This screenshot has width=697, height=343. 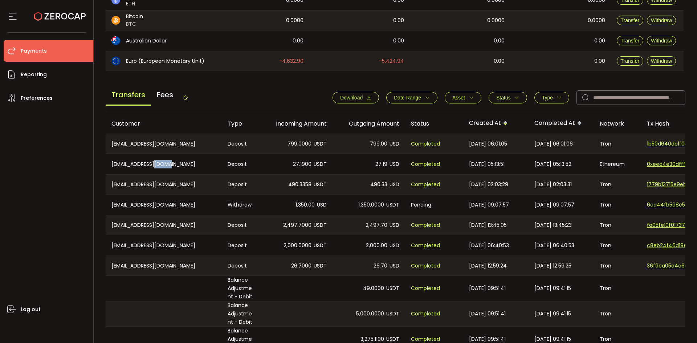 I want to click on span: 490.3358, so click(x=300, y=184).